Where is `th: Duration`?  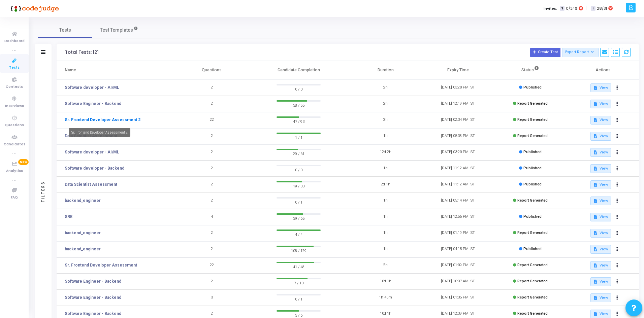
th: Duration is located at coordinates (385, 70).